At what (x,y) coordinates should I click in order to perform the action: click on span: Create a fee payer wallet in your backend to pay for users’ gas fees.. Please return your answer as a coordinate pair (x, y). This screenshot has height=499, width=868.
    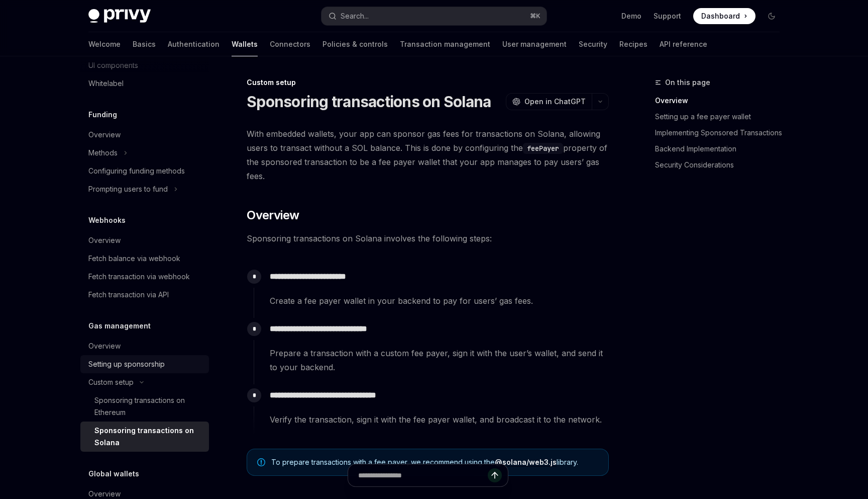
    Looking at the image, I should click on (439, 301).